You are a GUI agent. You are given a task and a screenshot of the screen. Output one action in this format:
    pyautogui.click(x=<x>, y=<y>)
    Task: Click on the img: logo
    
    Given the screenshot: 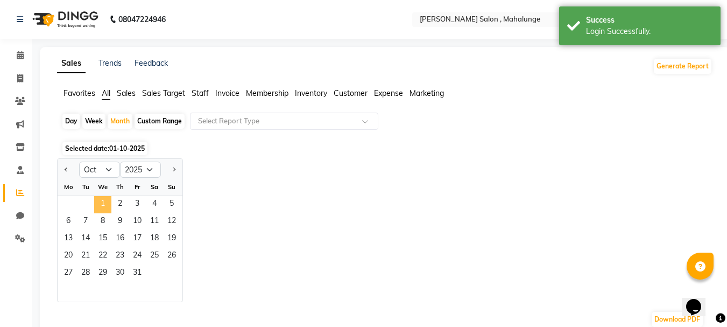 What is the action you would take?
    pyautogui.click(x=64, y=19)
    